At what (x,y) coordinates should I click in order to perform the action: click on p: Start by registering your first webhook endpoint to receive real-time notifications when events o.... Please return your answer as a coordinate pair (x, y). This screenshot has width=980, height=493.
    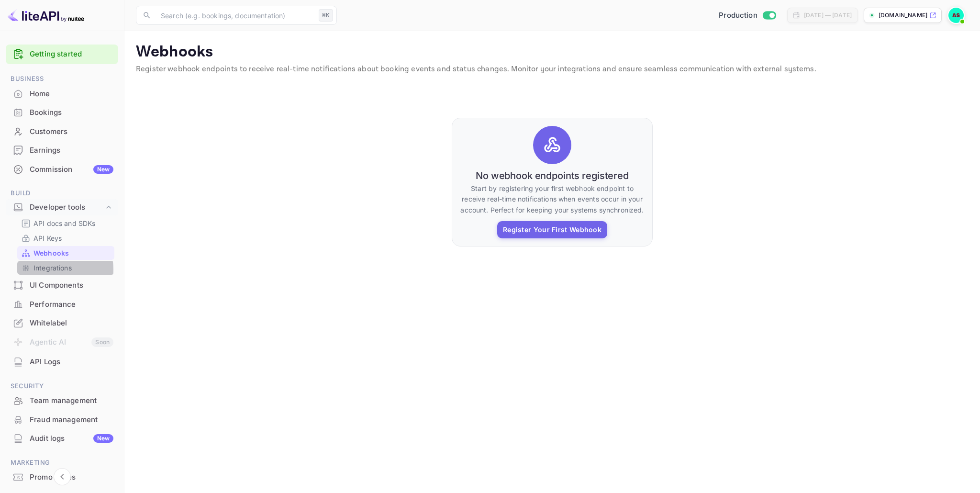
    Looking at the image, I should click on (552, 199).